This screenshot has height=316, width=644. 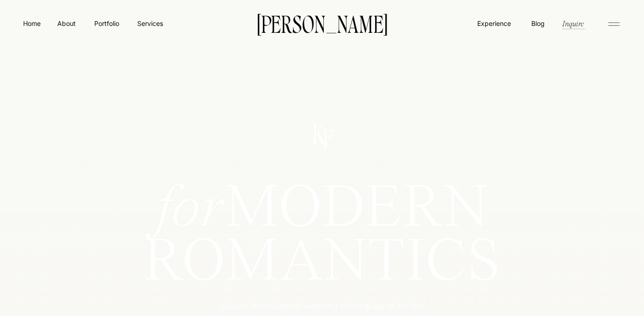 I want to click on nav: Inquire, so click(x=573, y=23).